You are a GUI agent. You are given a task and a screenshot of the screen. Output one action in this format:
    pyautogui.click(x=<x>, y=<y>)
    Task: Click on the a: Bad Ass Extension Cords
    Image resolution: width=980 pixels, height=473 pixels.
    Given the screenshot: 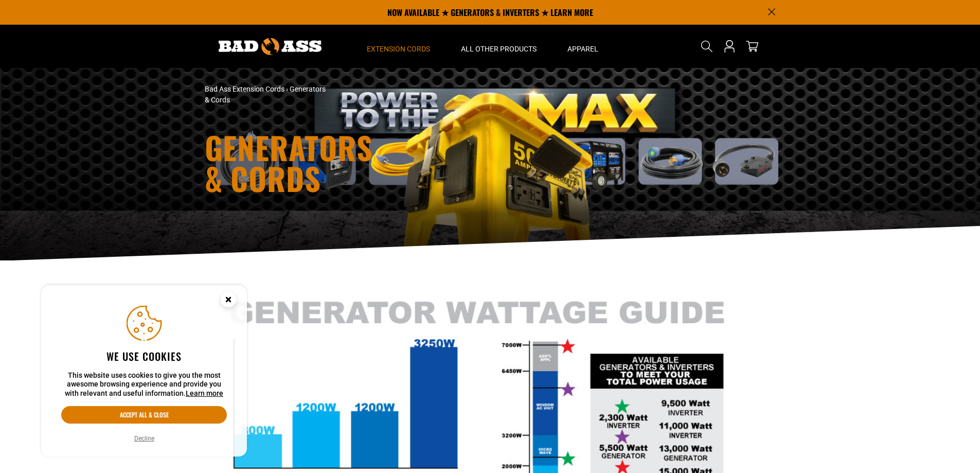 What is the action you would take?
    pyautogui.click(x=244, y=89)
    